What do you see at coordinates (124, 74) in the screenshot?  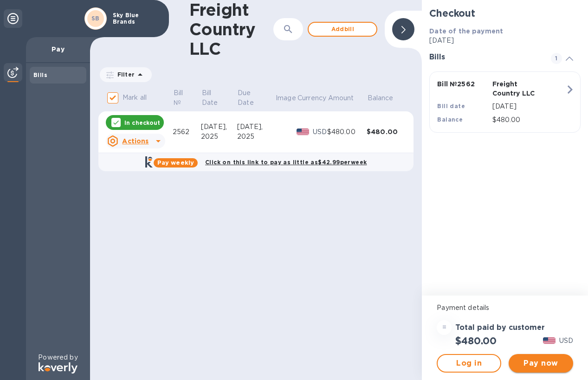 I see `p: Filter` at bounding box center [124, 74].